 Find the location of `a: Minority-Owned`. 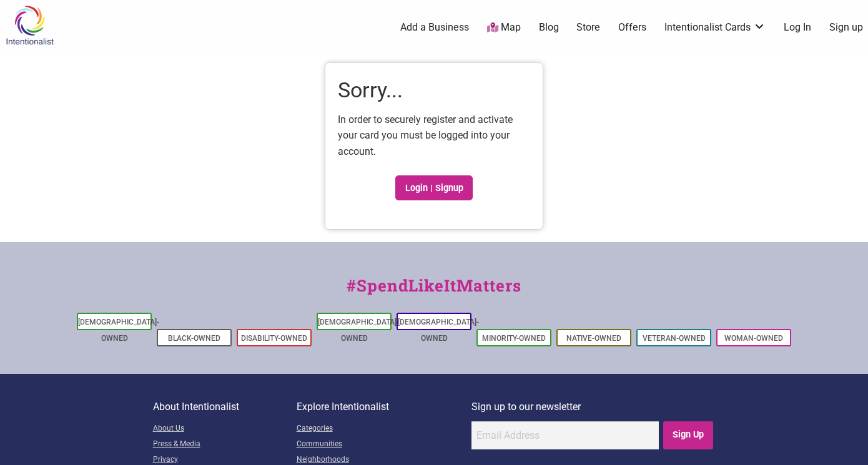

a: Minority-Owned is located at coordinates (514, 339).